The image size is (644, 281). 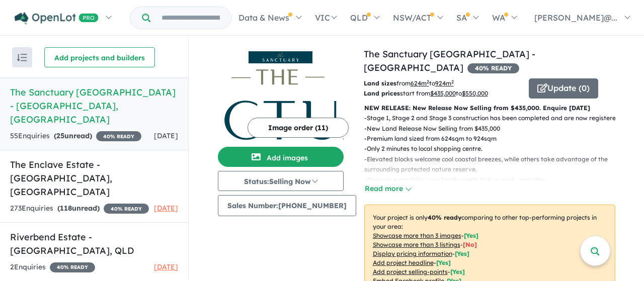 What do you see at coordinates (281, 157) in the screenshot?
I see `button: Add images` at bounding box center [281, 157].